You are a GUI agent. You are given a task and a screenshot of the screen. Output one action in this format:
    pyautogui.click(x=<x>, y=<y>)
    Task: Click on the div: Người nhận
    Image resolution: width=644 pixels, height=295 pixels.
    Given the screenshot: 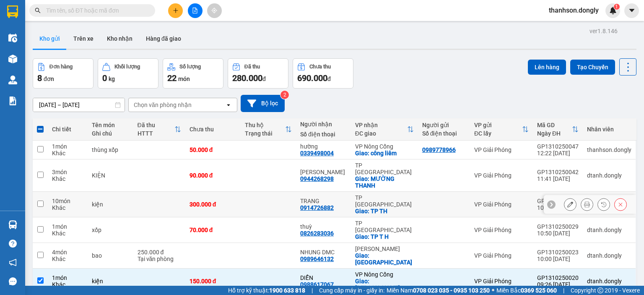 What is the action you would take?
    pyautogui.click(x=323, y=124)
    